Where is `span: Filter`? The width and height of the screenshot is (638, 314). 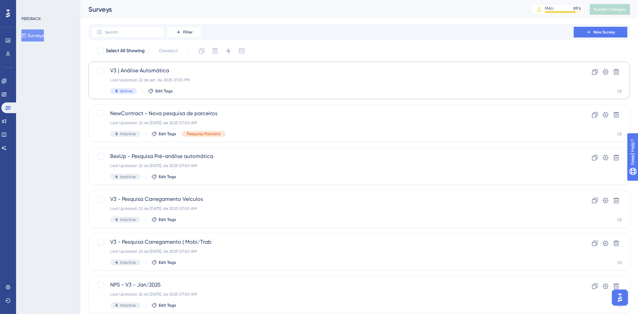 span: Filter is located at coordinates (188, 32).